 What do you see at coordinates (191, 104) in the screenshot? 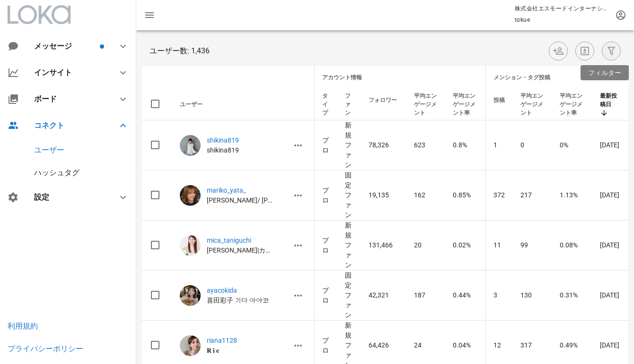
I see `span: ユーザー` at bounding box center [191, 104].